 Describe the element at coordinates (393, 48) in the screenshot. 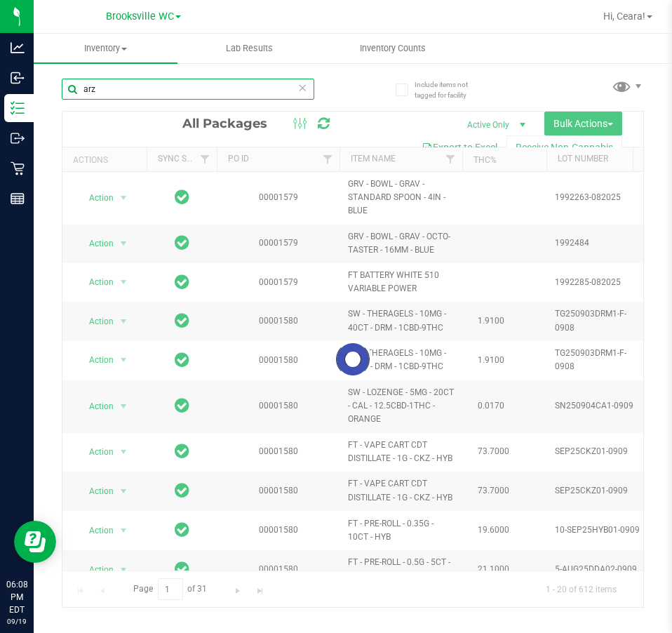

I see `span: Inventory Counts` at that location.